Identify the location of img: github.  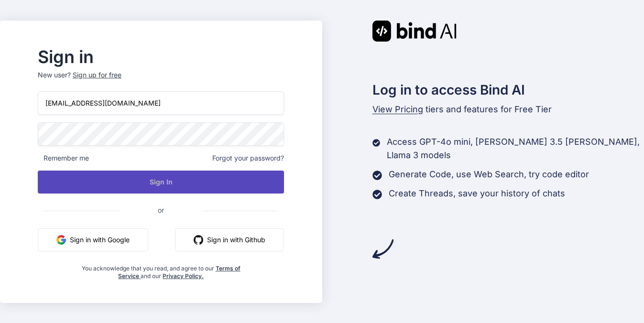
(198, 240).